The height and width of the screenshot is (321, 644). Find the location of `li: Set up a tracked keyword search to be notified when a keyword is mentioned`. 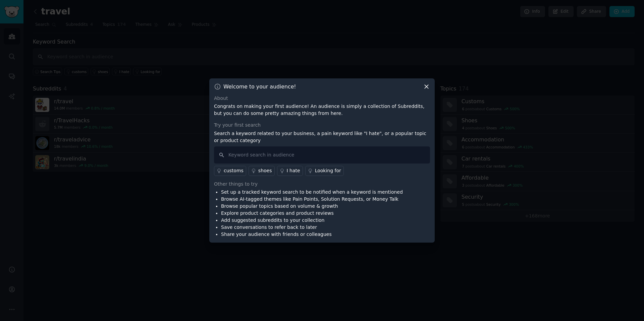

li: Set up a tracked keyword search to be notified when a keyword is mentioned is located at coordinates (312, 192).